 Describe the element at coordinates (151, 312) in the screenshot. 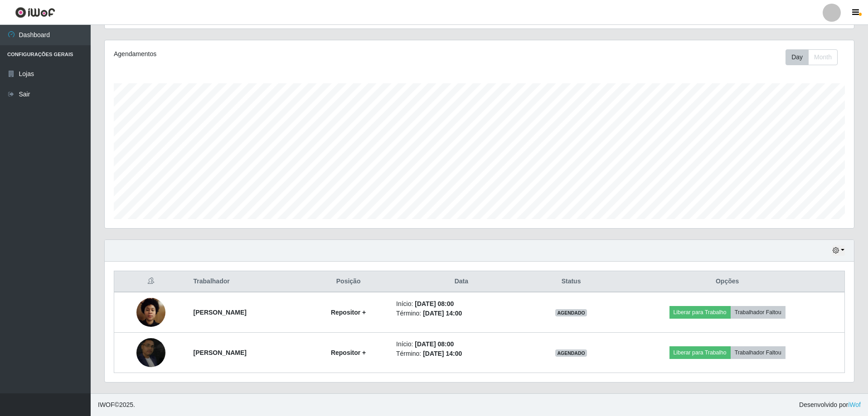

I see `img: 1753649858037.jpeg` at that location.